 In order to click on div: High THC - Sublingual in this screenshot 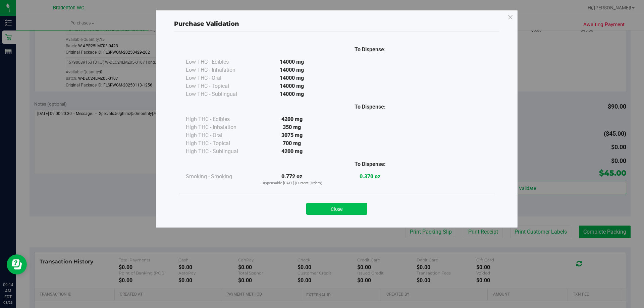, I will do `click(219, 152)`.